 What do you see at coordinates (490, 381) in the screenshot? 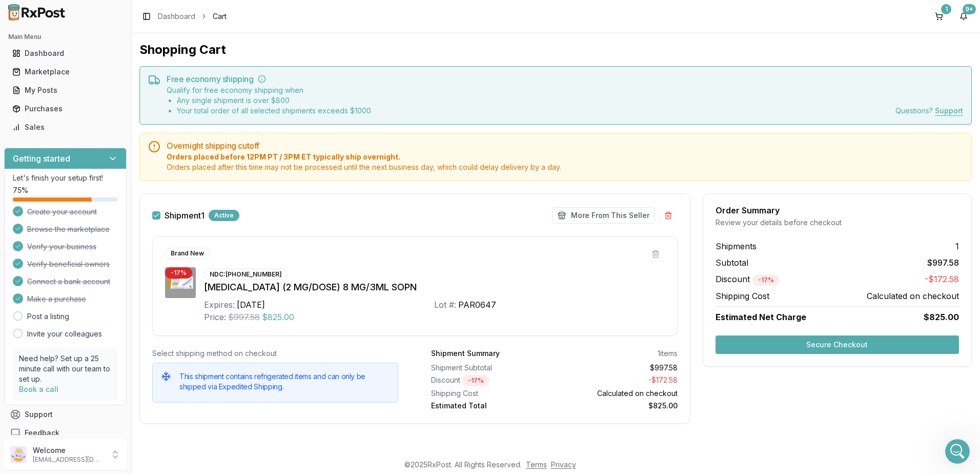
I see `div: Discount` at bounding box center [490, 381].